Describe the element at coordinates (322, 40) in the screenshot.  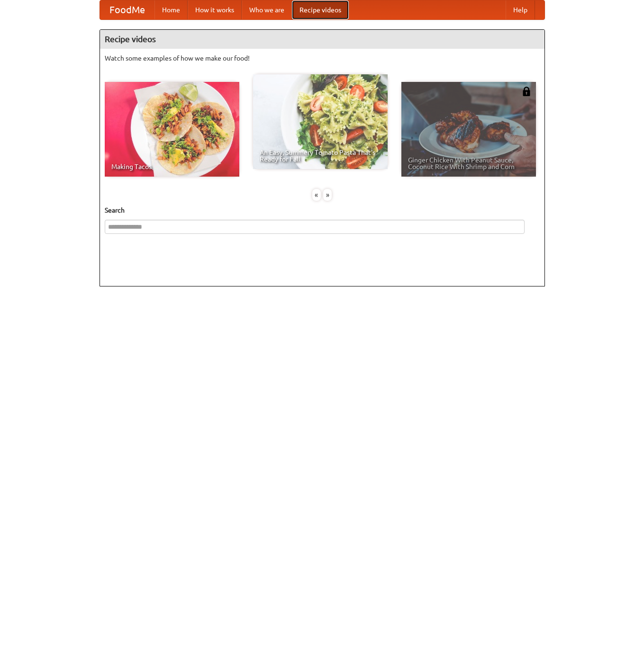
I see `h4: Recipe videos` at that location.